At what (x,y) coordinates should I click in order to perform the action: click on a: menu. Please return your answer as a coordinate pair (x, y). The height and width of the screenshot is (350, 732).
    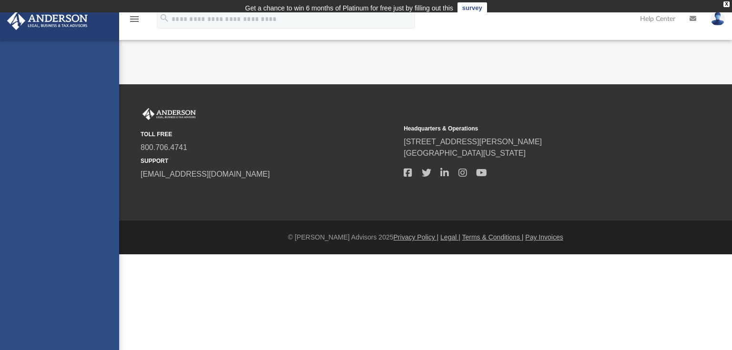
    Looking at the image, I should click on (134, 21).